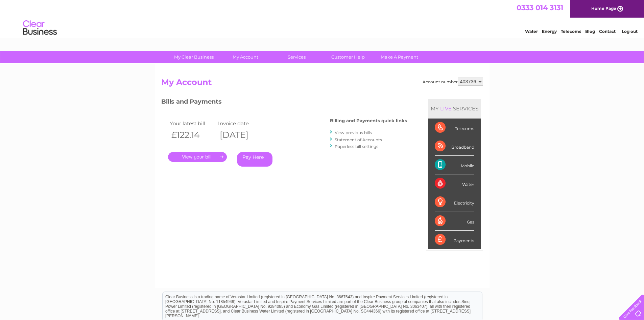 This screenshot has height=320, width=644. I want to click on img: logo.png, so click(40, 28).